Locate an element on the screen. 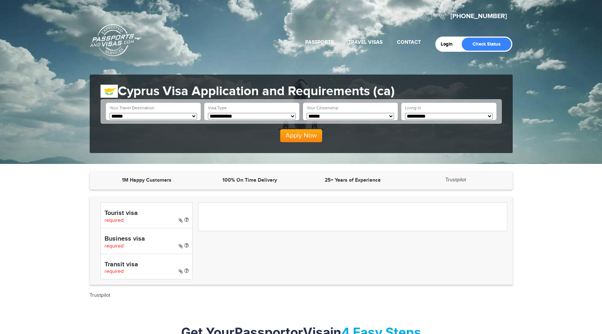 The width and height of the screenshot is (602, 334). label: Living In is located at coordinates (413, 108).